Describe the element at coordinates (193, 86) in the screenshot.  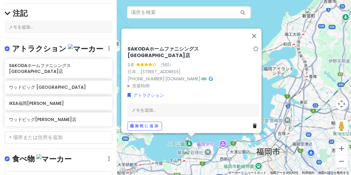
I see `summary: 営業時間` at that location.